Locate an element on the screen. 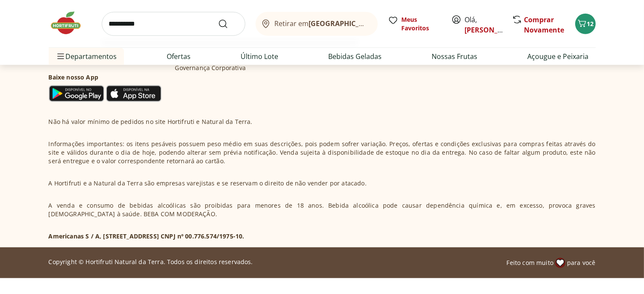  a: Açougue e Peixaria is located at coordinates (558, 56).